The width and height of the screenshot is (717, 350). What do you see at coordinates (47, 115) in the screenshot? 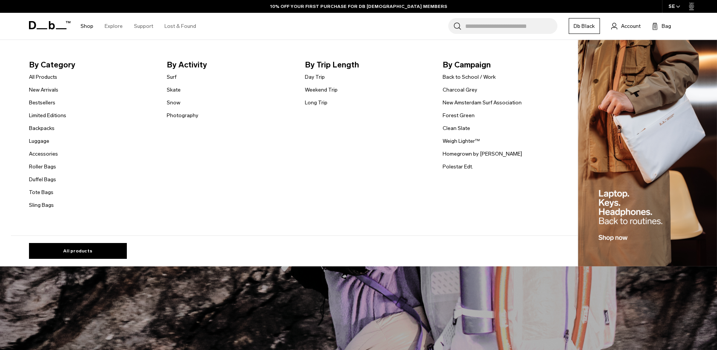
I see `a: Limited Editions` at bounding box center [47, 115].